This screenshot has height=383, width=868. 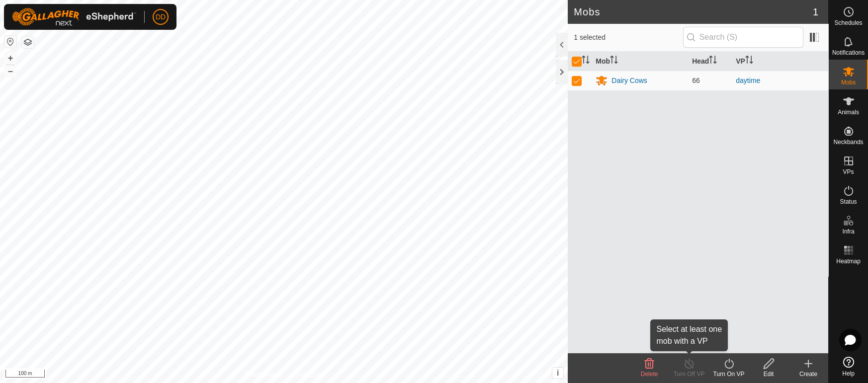 I want to click on span: 1 selected, so click(x=628, y=38).